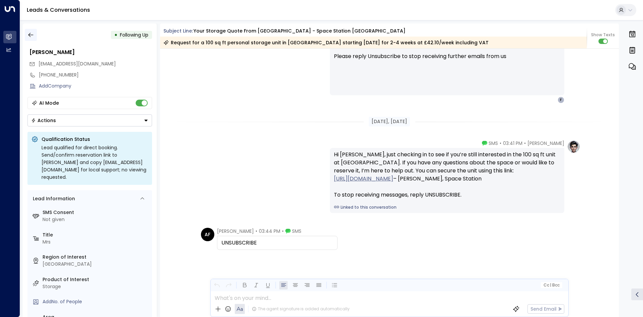 The height and width of the screenshot is (317, 643). I want to click on button: Actions, so click(90, 120).